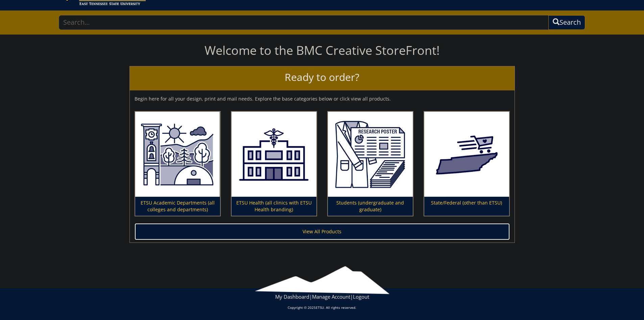 This screenshot has width=644, height=320. Describe the element at coordinates (567, 23) in the screenshot. I see `button: Search` at that location.